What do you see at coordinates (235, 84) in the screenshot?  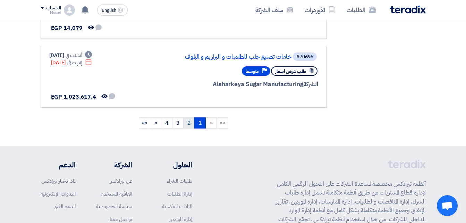 I see `div: Alsharkeya Sugar Manufacturing` at bounding box center [235, 84].